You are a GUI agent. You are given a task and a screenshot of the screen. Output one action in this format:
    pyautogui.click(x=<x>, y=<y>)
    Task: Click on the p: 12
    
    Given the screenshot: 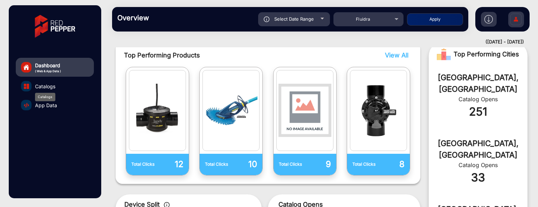 What is the action you would take?
    pyautogui.click(x=170, y=164)
    